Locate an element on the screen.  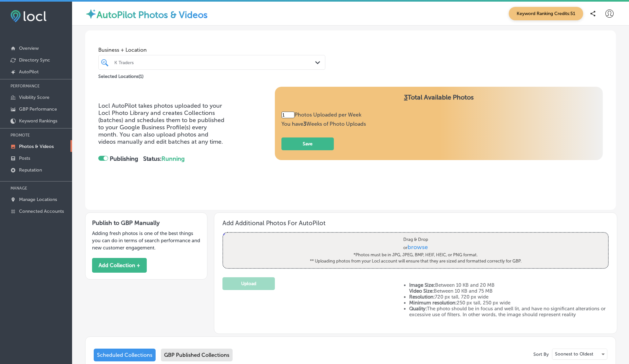
li: The photo should be in focus and well lit, and have no significant alterations or excessive use o... is located at coordinates (509, 312).